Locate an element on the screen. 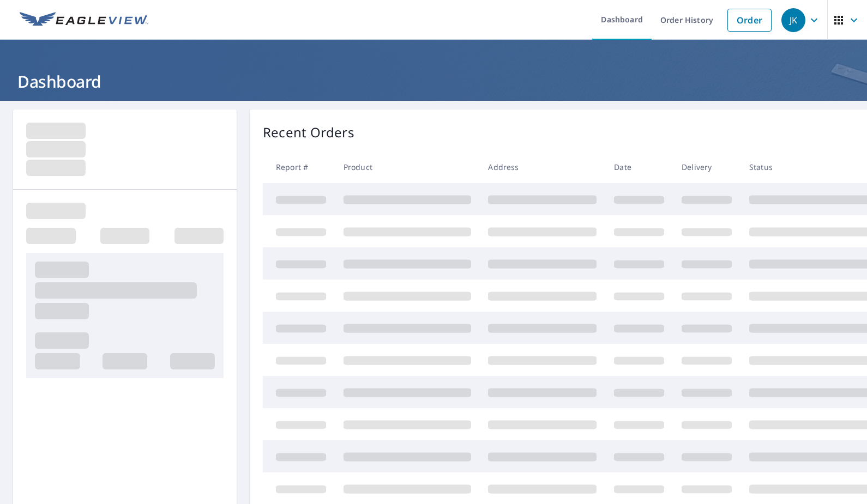  th: Delivery is located at coordinates (706, 167).